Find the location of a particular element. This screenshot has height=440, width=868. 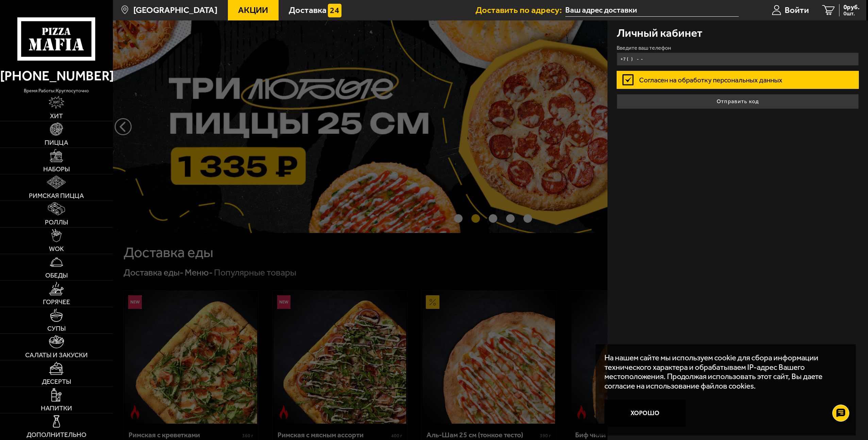

span: 0 шт. is located at coordinates (851, 14).